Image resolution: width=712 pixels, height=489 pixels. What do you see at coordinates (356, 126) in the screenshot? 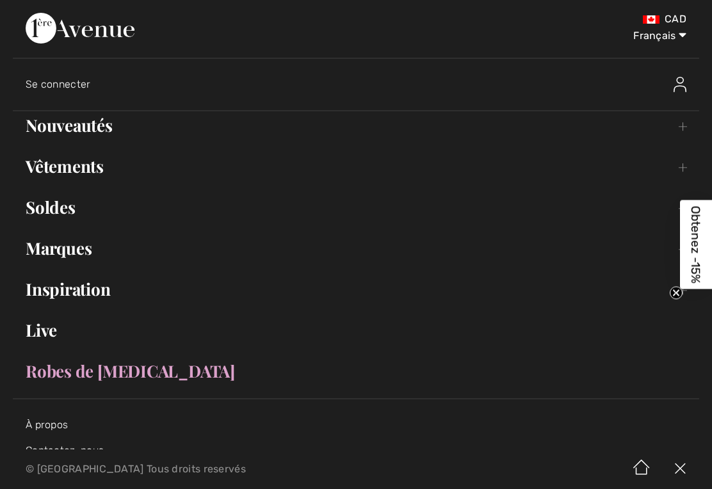
I see `a: Nouveautés` at bounding box center [356, 126].